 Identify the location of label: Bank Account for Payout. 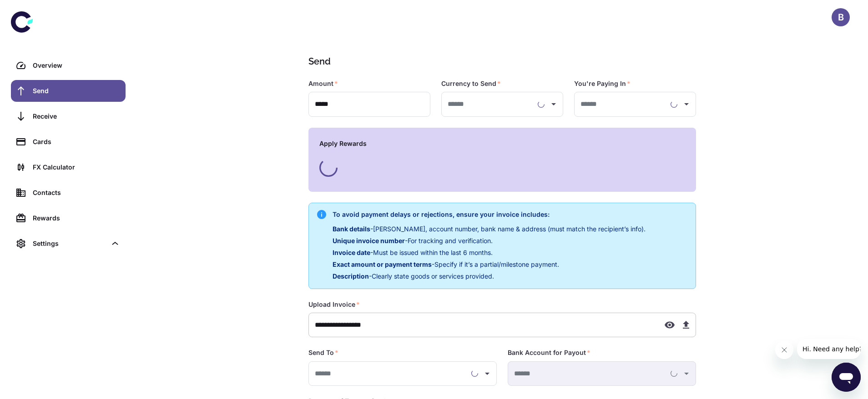
(549, 353).